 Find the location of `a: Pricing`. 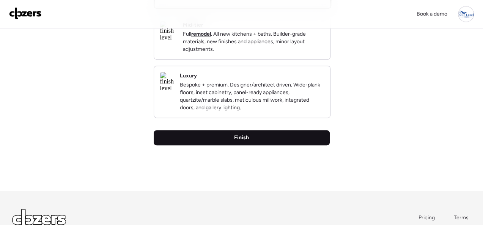

a: Pricing is located at coordinates (427, 218).